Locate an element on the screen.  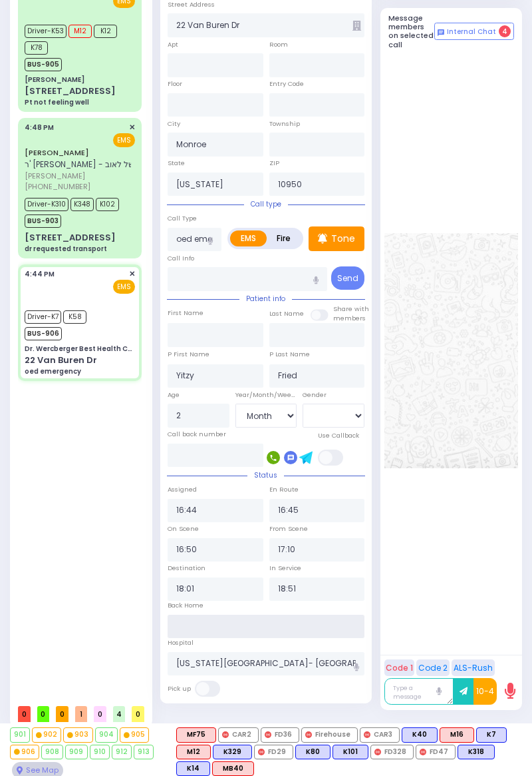
label: Gender is located at coordinates (315, 395).